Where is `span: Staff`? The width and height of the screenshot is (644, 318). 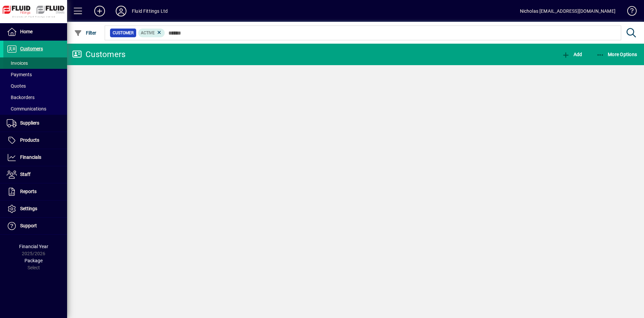 span: Staff is located at coordinates (25, 174).